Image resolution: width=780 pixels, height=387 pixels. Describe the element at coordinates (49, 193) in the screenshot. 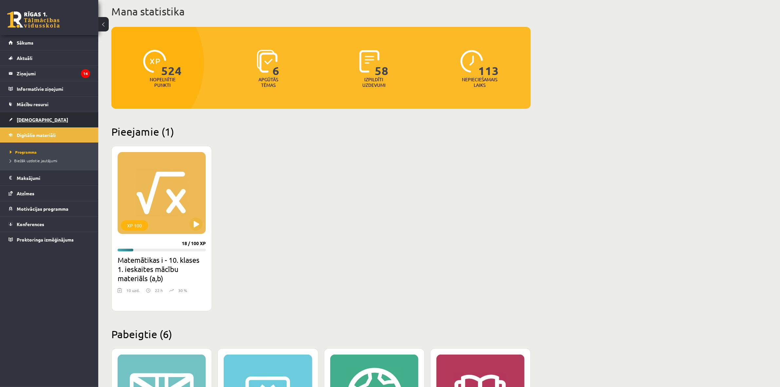

I see `a: Atzīmes` at that location.